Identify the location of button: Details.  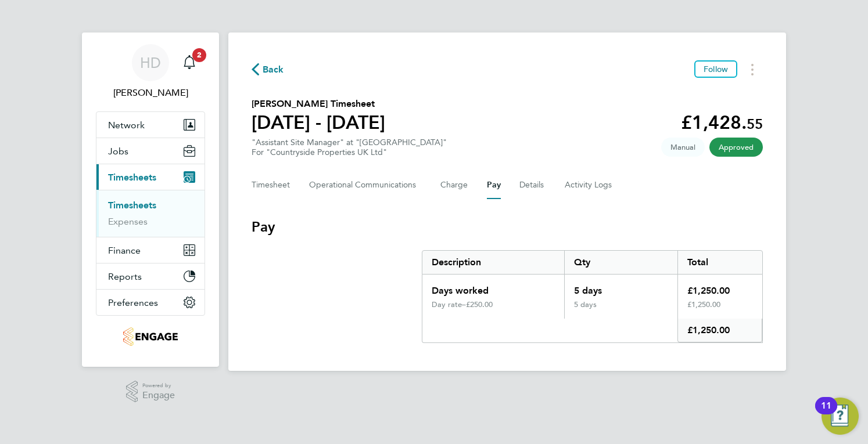
(533, 185).